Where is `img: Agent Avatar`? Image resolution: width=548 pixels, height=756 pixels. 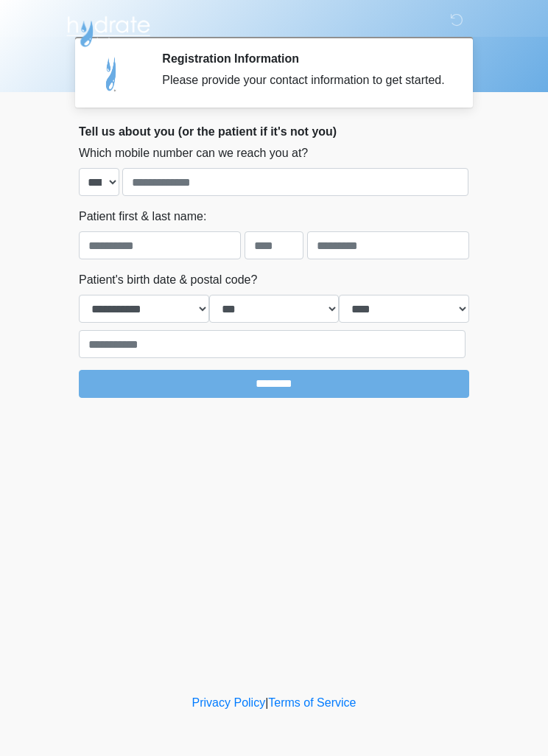
img: Agent Avatar is located at coordinates (112, 73).